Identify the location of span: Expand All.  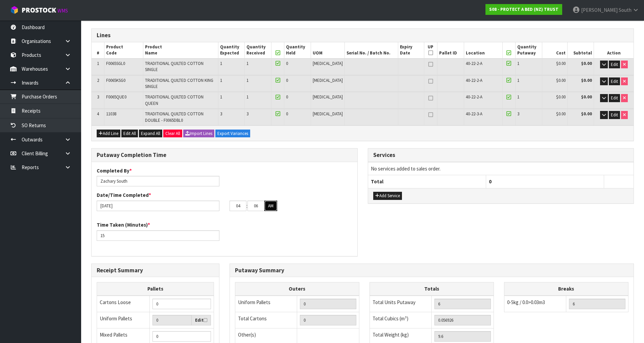
(150, 133).